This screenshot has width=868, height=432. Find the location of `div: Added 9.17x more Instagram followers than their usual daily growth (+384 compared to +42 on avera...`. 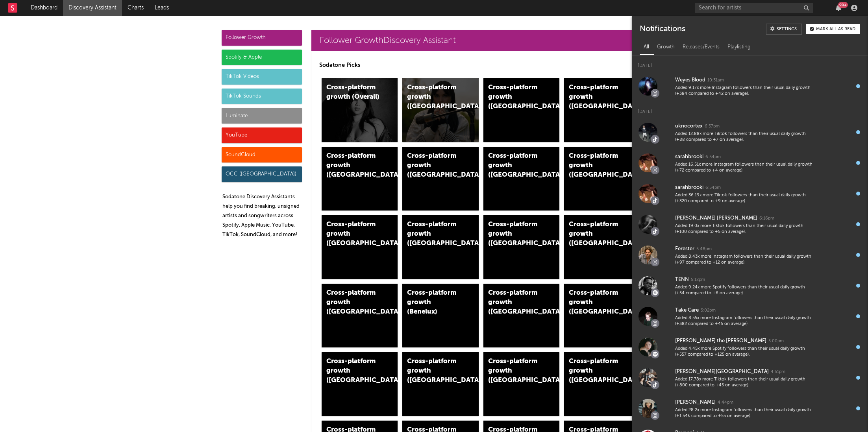

div: Added 9.17x more Instagram followers than their usual daily growth (+384 compared to +42 on avera... is located at coordinates (744, 91).